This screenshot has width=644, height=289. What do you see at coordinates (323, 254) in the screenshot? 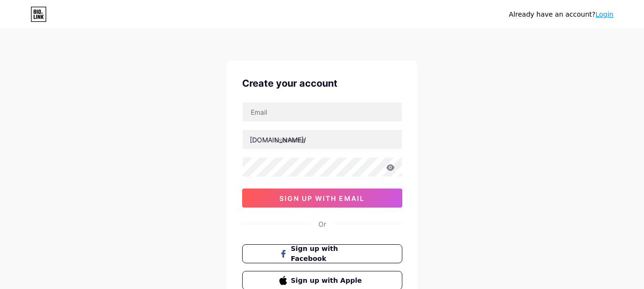
I see `a: Sign up with Facebook` at bounding box center [323, 254].